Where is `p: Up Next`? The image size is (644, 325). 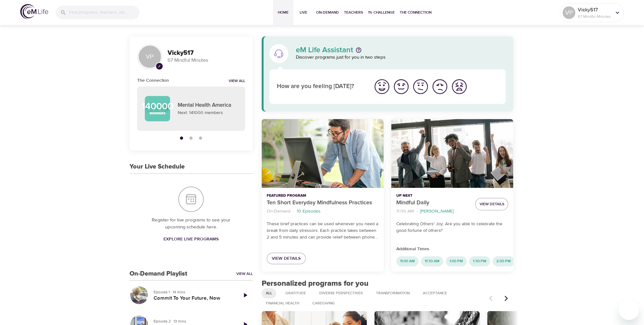 p: Up Next is located at coordinates (432, 196).